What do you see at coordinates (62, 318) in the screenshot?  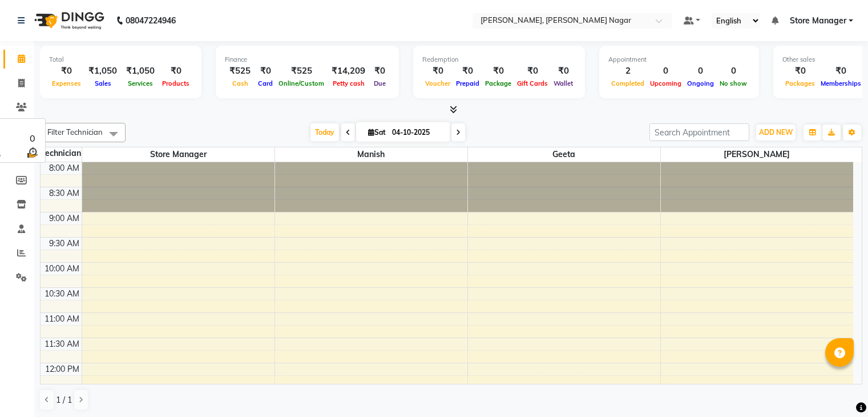 I see `div: 11:00 AM` at bounding box center [62, 318].